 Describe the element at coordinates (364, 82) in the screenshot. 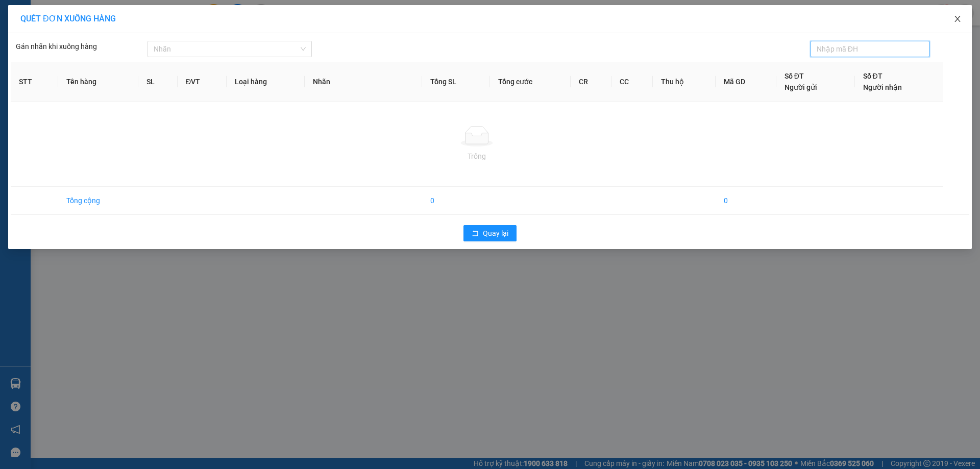

I see `th: Nhãn` at that location.